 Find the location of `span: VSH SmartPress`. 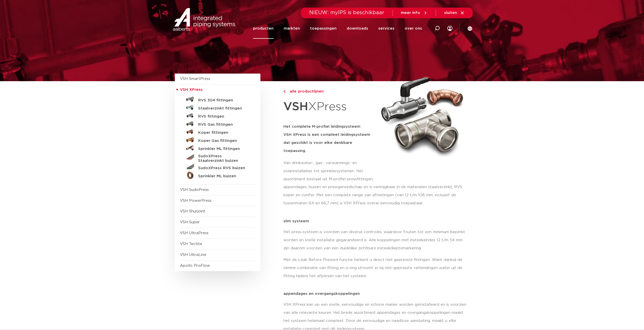

span: VSH SmartPress is located at coordinates (195, 79).